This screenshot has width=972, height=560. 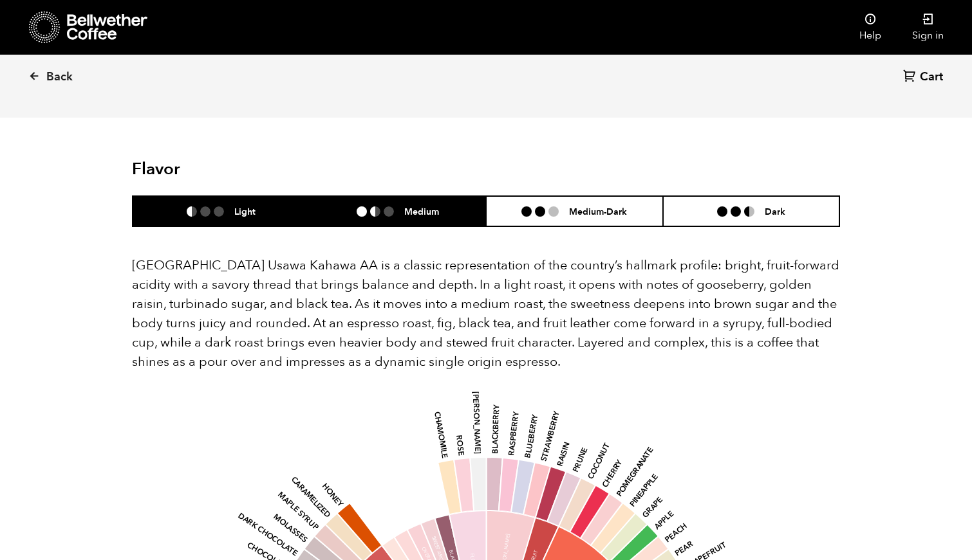 I want to click on h6: Dark, so click(x=775, y=211).